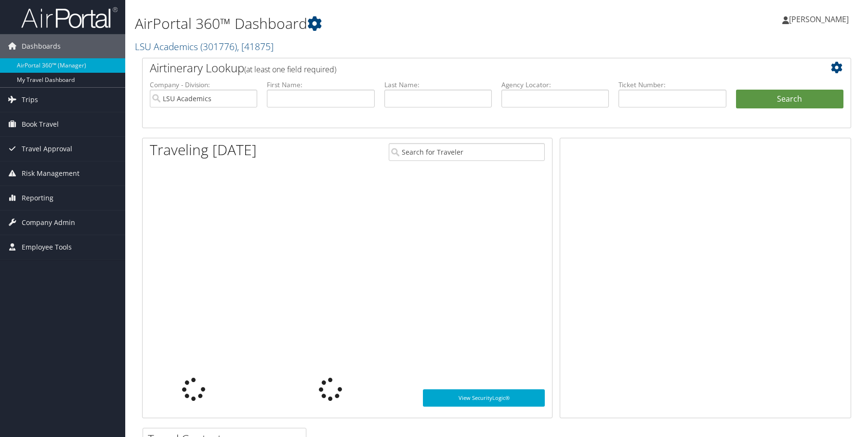 This screenshot has width=868, height=437. What do you see at coordinates (30, 99) in the screenshot?
I see `span: Trips` at bounding box center [30, 99].